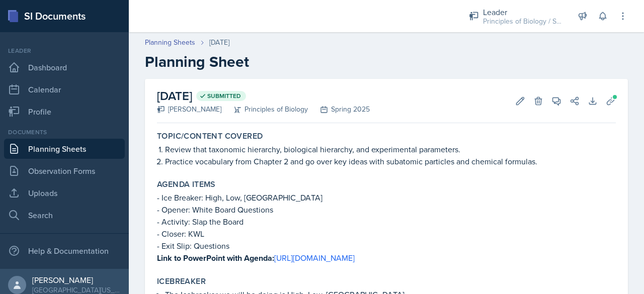 The height and width of the screenshot is (294, 644). Describe the element at coordinates (339, 109) in the screenshot. I see `div: Spring 2025` at that location.